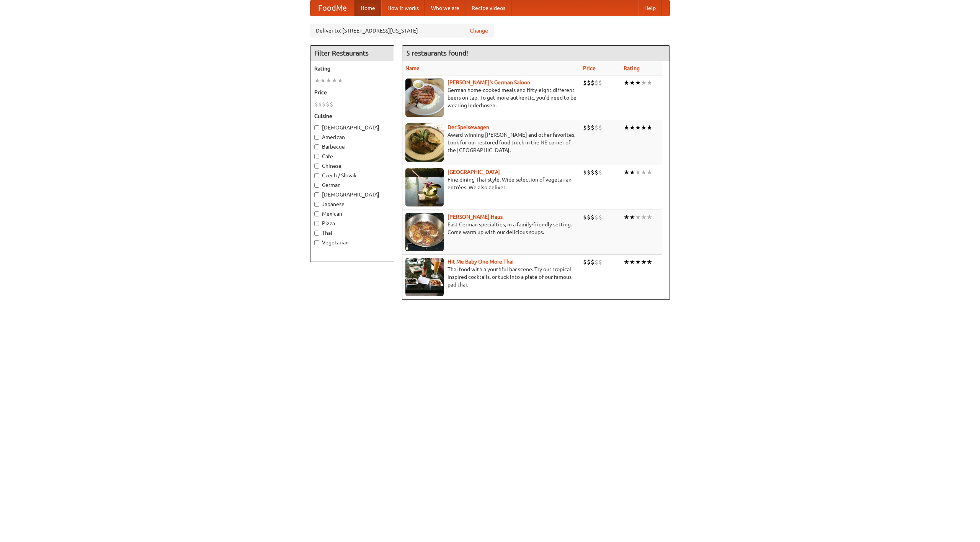  What do you see at coordinates (352, 243) in the screenshot?
I see `label: Vegetarian` at bounding box center [352, 243].